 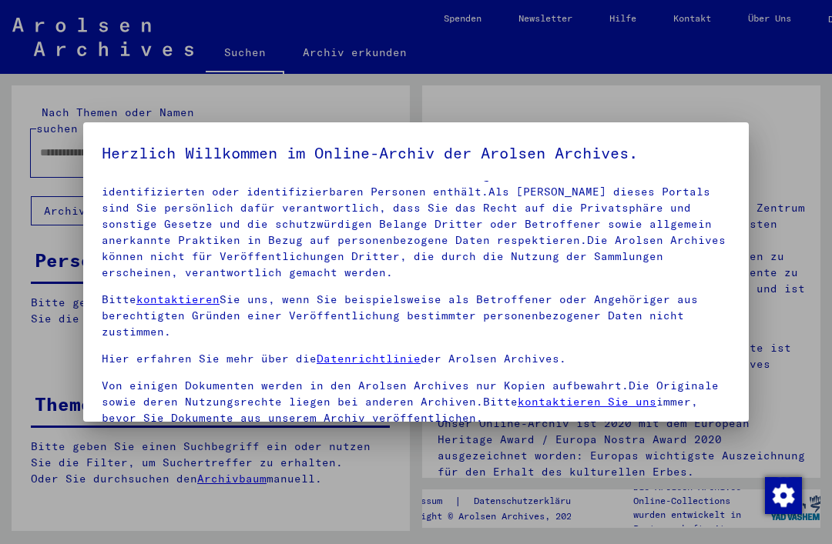 What do you see at coordinates (178, 300) in the screenshot?
I see `a: kontaktieren` at bounding box center [178, 300].